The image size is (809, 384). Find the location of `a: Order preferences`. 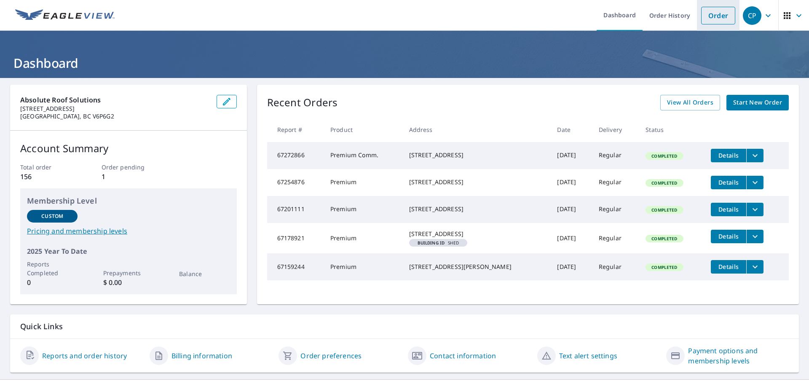

a: Order preferences is located at coordinates (331, 356).